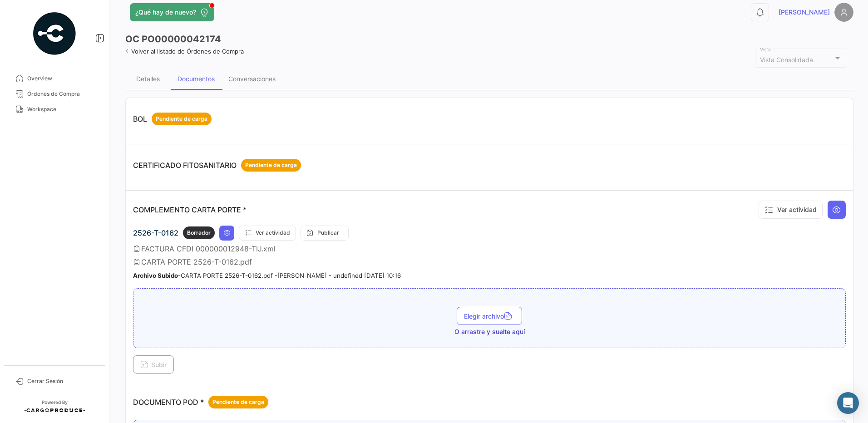 The height and width of the screenshot is (423, 868). What do you see at coordinates (155, 275) in the screenshot?
I see `b: Archivo Subido` at bounding box center [155, 275].